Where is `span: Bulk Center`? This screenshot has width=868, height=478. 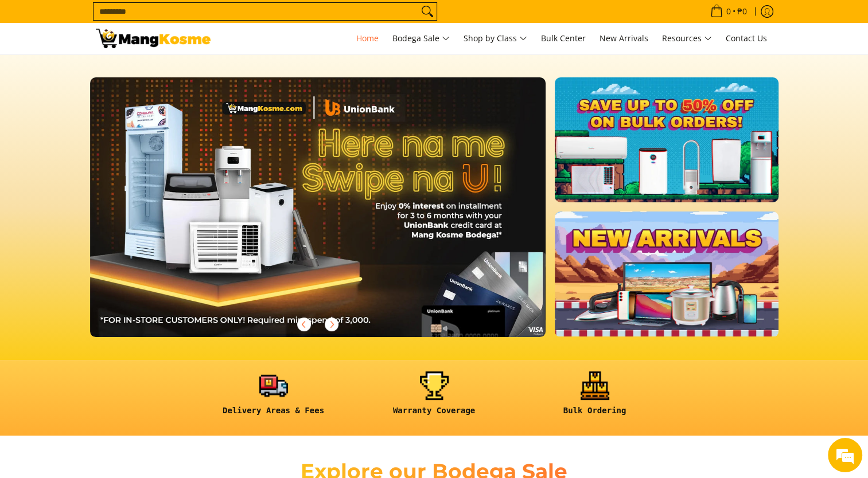 span: Bulk Center is located at coordinates (563, 38).